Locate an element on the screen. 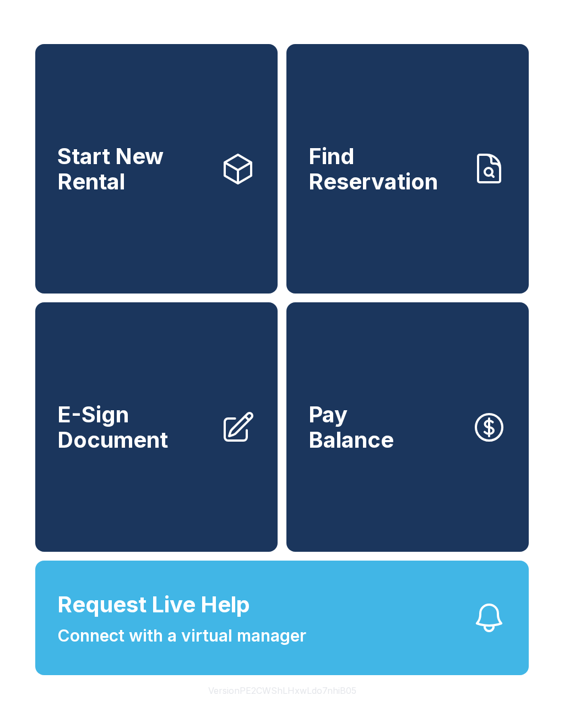  a: E-Sign Document is located at coordinates (156, 427).